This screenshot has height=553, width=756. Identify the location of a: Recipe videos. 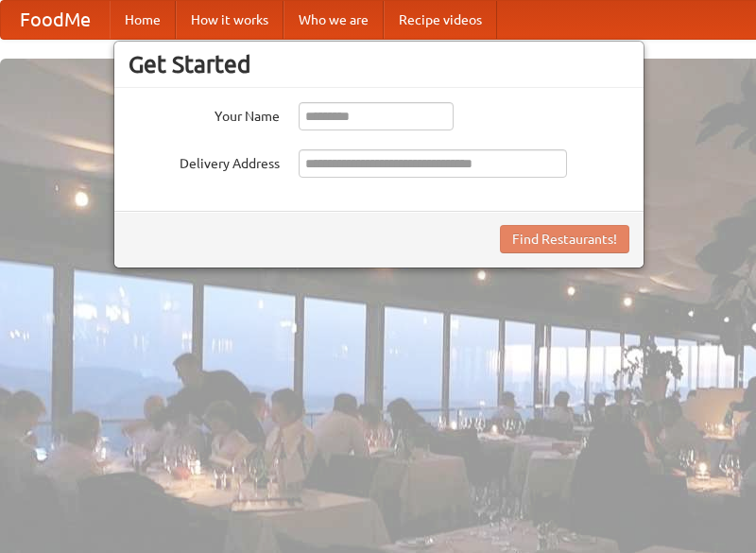
(441, 20).